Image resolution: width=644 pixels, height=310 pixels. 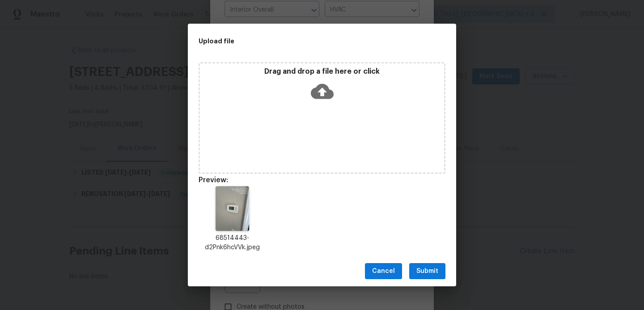 What do you see at coordinates (302, 41) in the screenshot?
I see `h2: Upload file` at bounding box center [302, 41].